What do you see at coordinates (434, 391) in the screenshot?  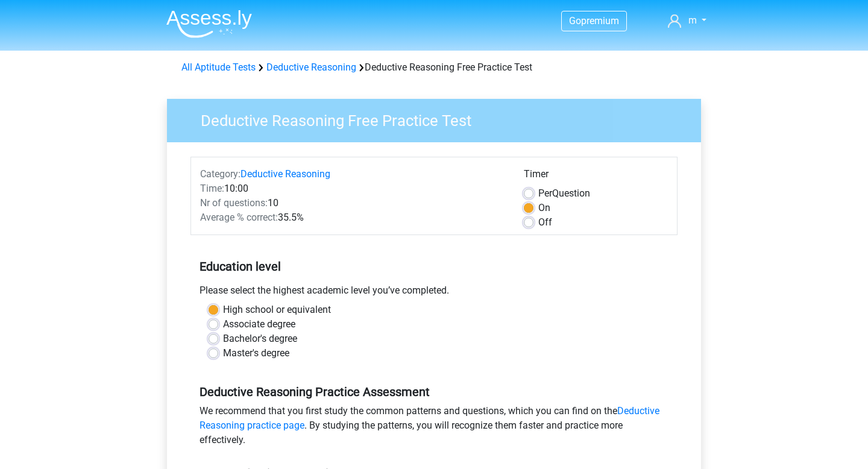 I see `h5: Deductive Reasoning Practice Assessment` at bounding box center [434, 391].